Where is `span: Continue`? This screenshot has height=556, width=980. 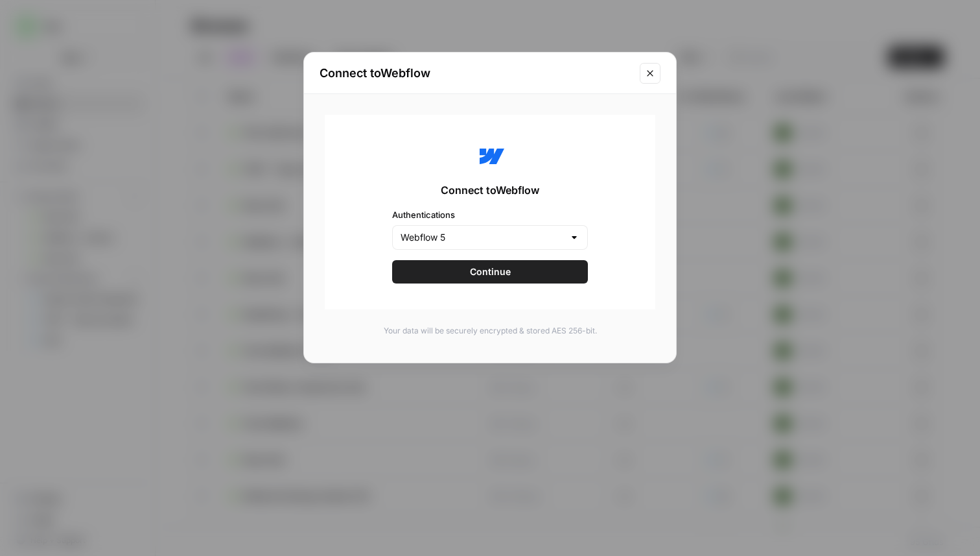
span: Continue is located at coordinates (490, 272).